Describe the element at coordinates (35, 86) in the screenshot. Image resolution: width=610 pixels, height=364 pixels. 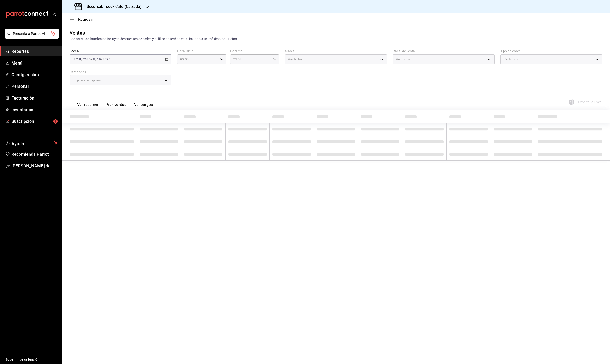
I see `span: Personal` at that location.